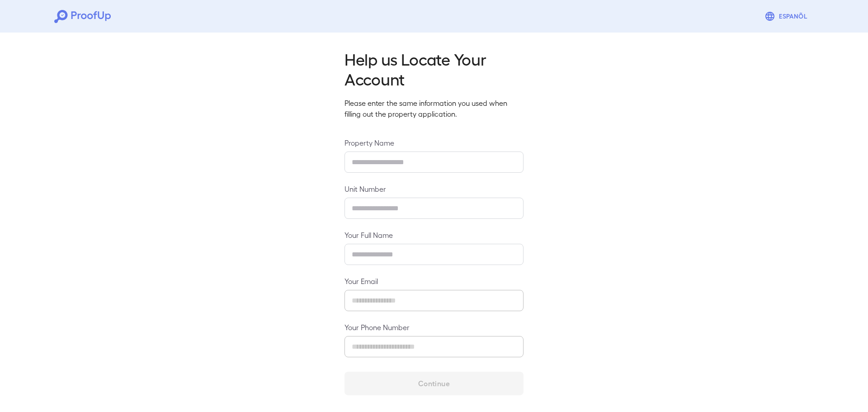 This screenshot has height=412, width=868. Describe the element at coordinates (434, 235) in the screenshot. I see `label: Your Full Name` at that location.